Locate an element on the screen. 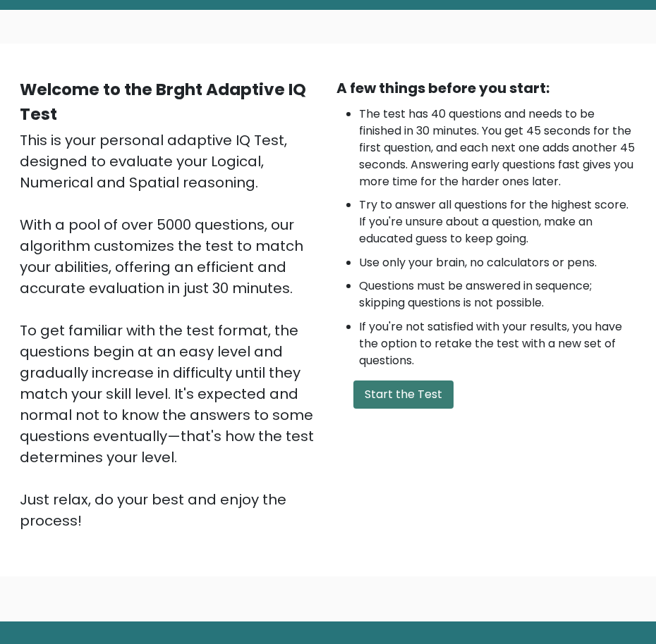 The width and height of the screenshot is (656, 644). li: The test has 40 questions and needs to be finished in 30 minutes. You get 45 seconds for the firs... is located at coordinates (497, 148).